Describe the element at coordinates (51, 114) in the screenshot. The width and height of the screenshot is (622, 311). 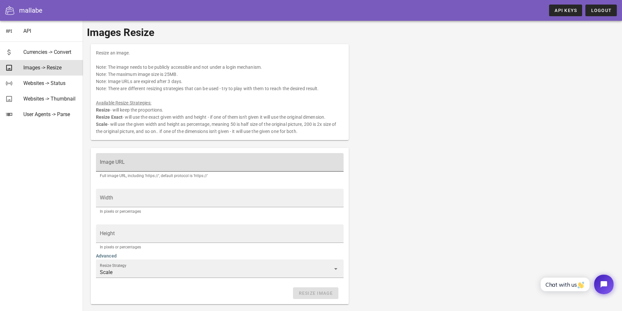
I see `div: User Agents -> Parse` at that location.